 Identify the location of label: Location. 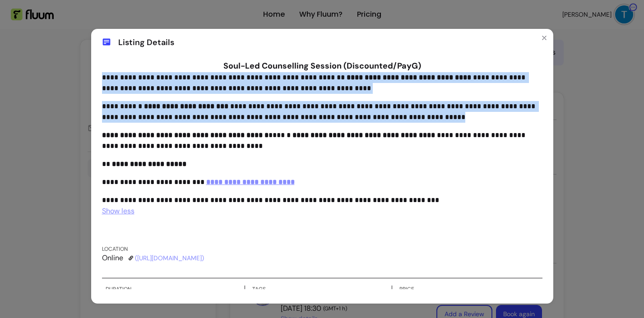
(153, 249).